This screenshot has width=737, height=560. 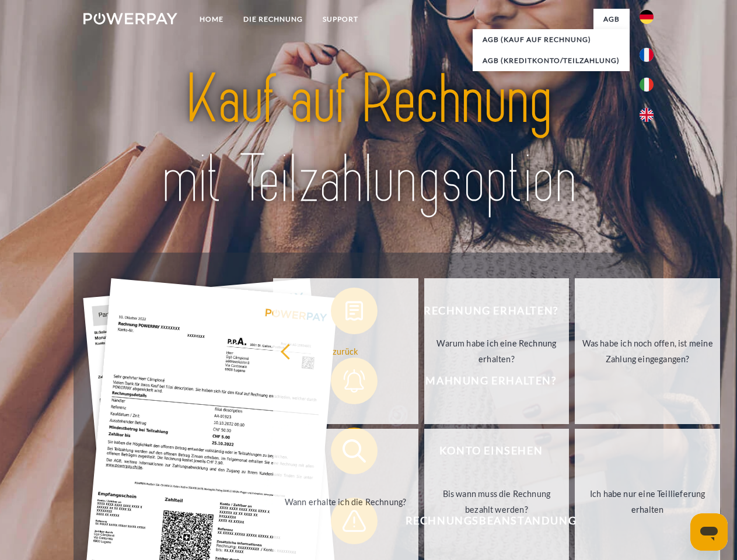 I want to click on img: it, so click(x=647, y=85).